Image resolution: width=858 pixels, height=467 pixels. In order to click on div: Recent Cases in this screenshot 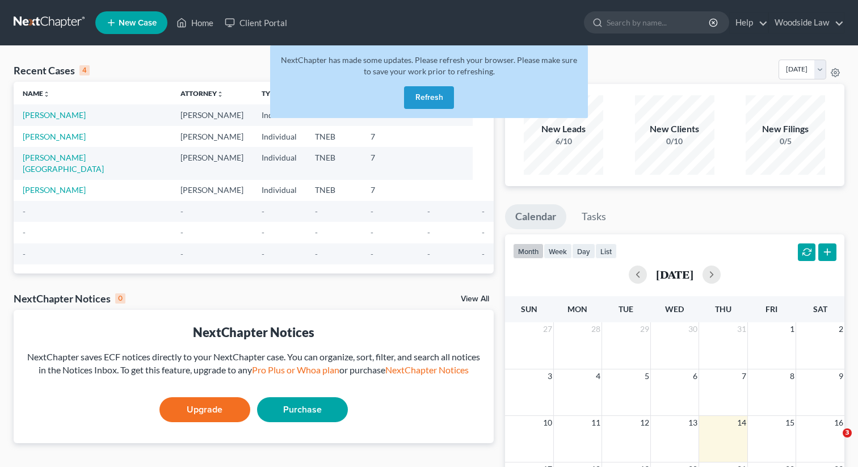, I will do `click(52, 70)`.